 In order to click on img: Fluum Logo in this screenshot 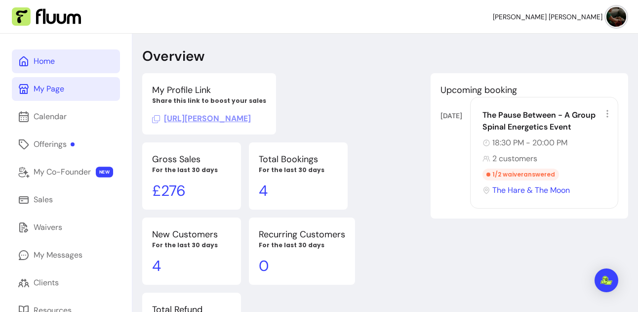, I will do `click(46, 17)`.